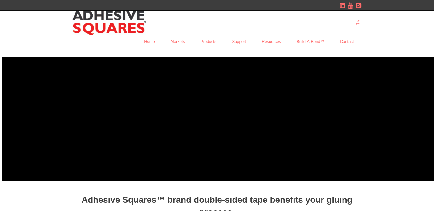  Describe the element at coordinates (359, 6) in the screenshot. I see `a: RSSFeed` at that location.